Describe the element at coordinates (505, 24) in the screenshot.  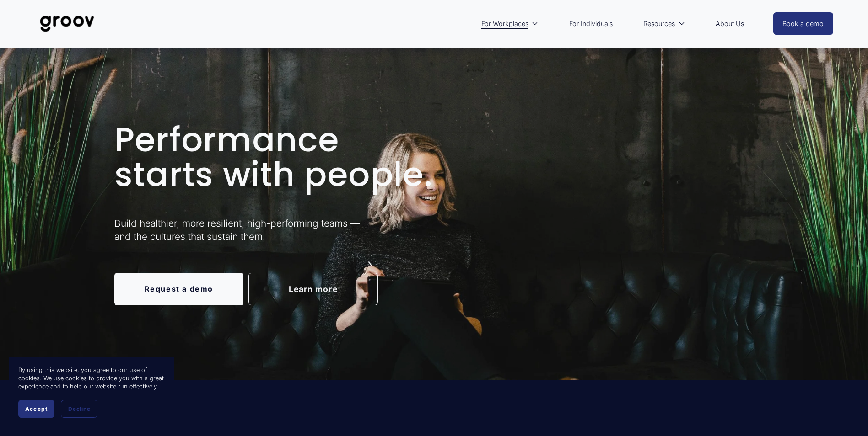
I see `span: For Workplaces` at that location.